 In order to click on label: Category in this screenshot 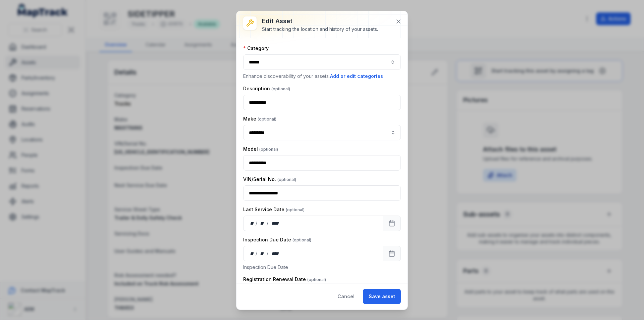, I will do `click(256, 48)`.